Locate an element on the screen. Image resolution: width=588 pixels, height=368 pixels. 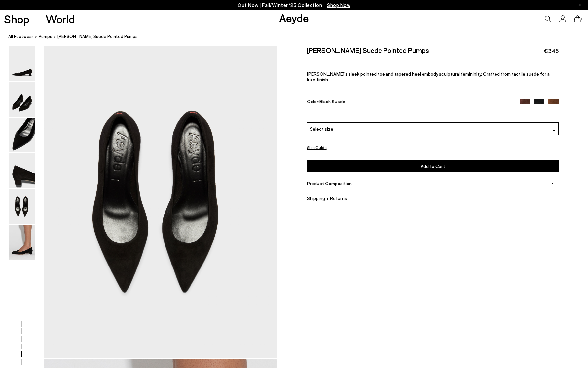
img: Judi Suede Pointed Pumps - Image 5 is located at coordinates (22, 206).